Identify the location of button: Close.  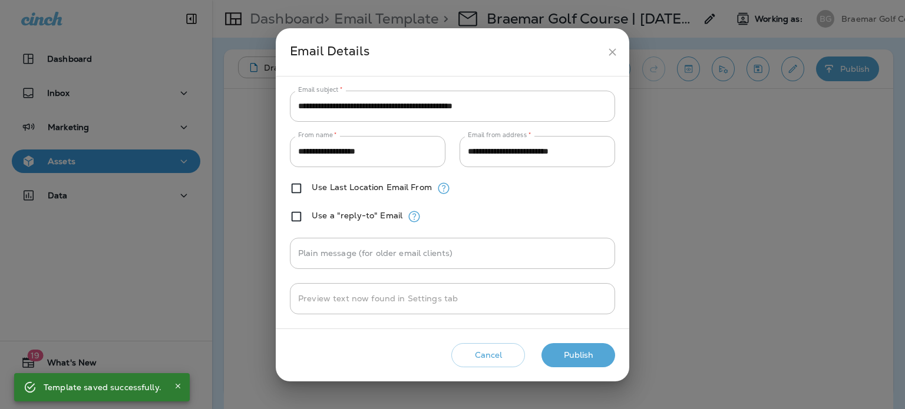
(178, 386).